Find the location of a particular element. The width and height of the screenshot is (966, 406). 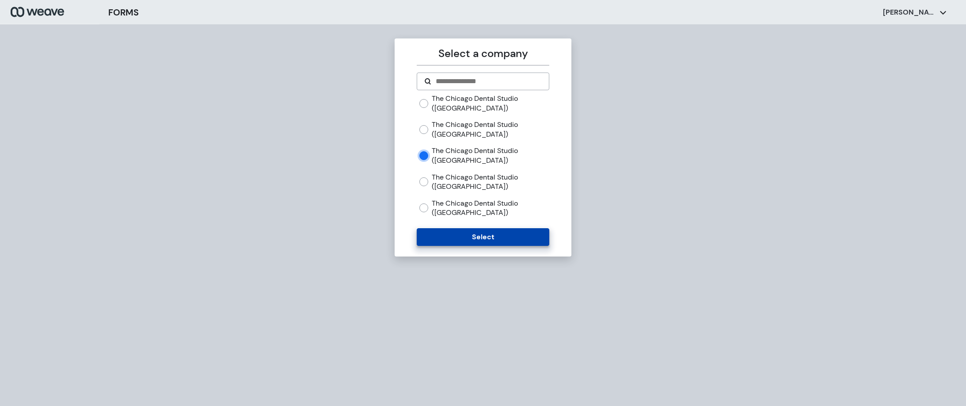

p: Select a company is located at coordinates (483, 53).